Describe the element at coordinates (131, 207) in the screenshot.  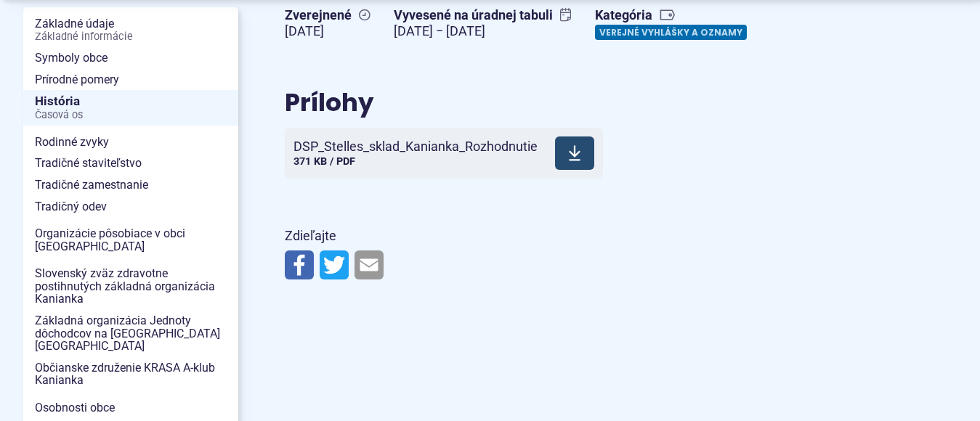
I see `a: Tradičný odev` at that location.